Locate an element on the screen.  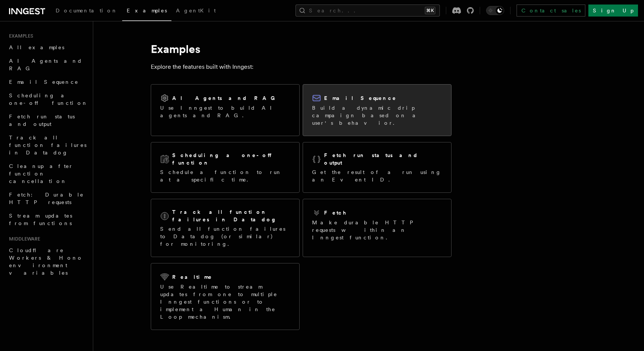
a: Stream updates from functions is located at coordinates (47, 220).